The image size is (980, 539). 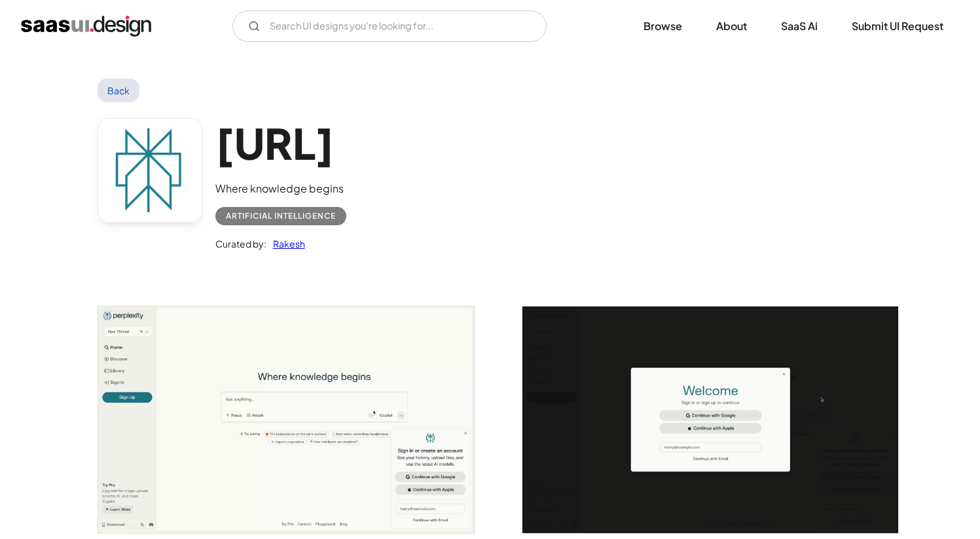 What do you see at coordinates (898, 26) in the screenshot?
I see `a: Submit UI Request` at bounding box center [898, 26].